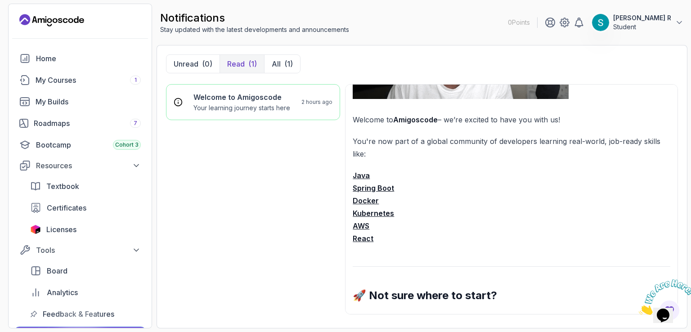 This screenshot has height=332, width=691. I want to click on button: Resources, so click(80, 166).